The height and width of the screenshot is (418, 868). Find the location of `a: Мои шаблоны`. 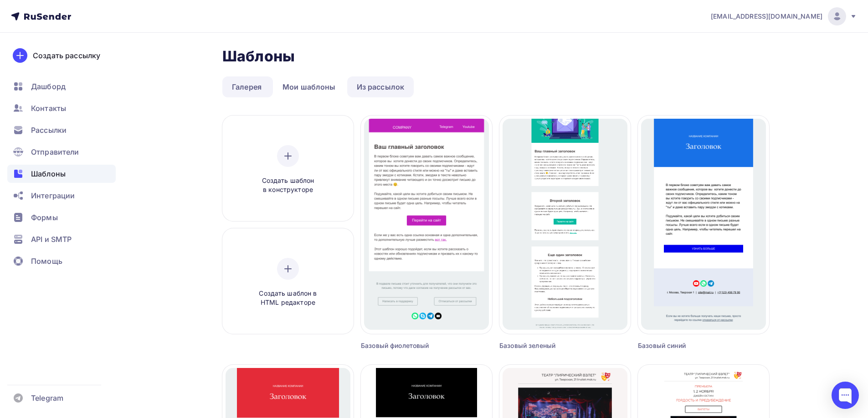

a: Мои шаблоны is located at coordinates (309, 87).